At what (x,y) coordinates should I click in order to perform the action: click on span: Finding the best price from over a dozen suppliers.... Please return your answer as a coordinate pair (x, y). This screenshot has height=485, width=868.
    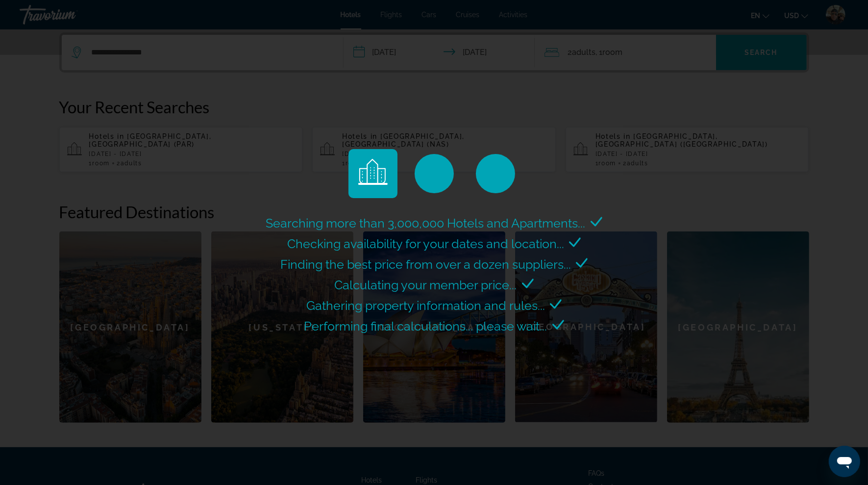
    Looking at the image, I should click on (426, 264).